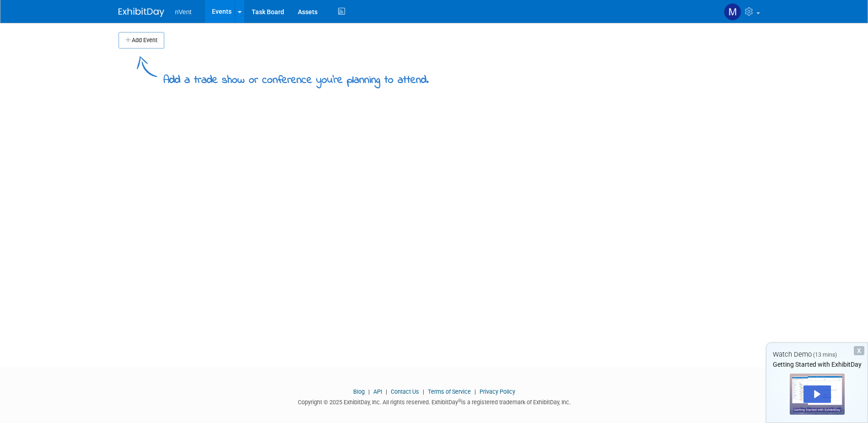  I want to click on button: Add Event, so click(142, 40).